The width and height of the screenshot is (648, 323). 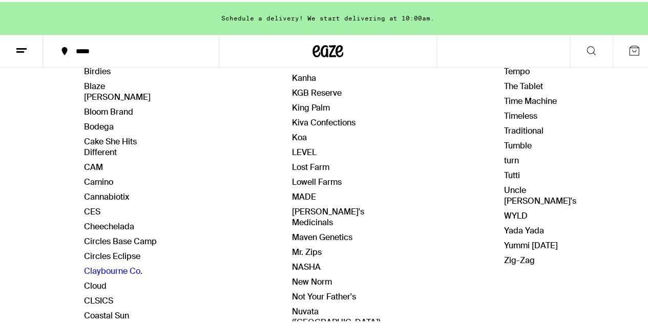 What do you see at coordinates (523, 84) in the screenshot?
I see `a: The Tablet` at bounding box center [523, 84].